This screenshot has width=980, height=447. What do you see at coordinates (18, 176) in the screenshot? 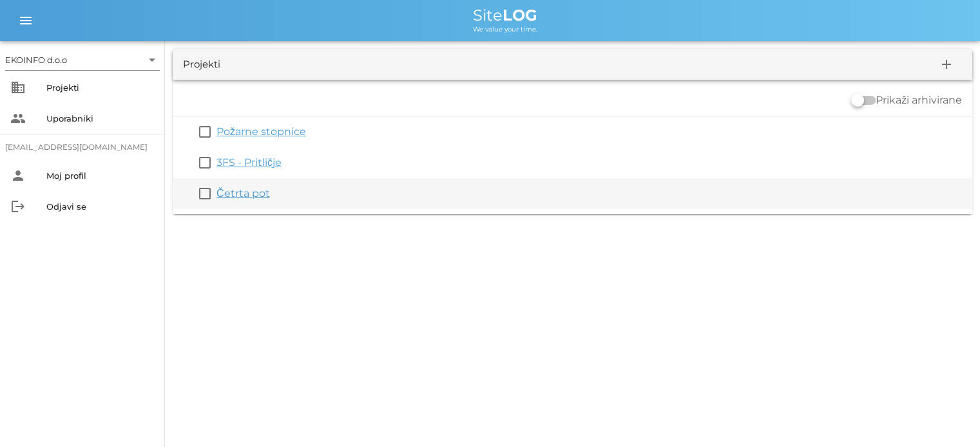
I see `i: person` at bounding box center [18, 176].